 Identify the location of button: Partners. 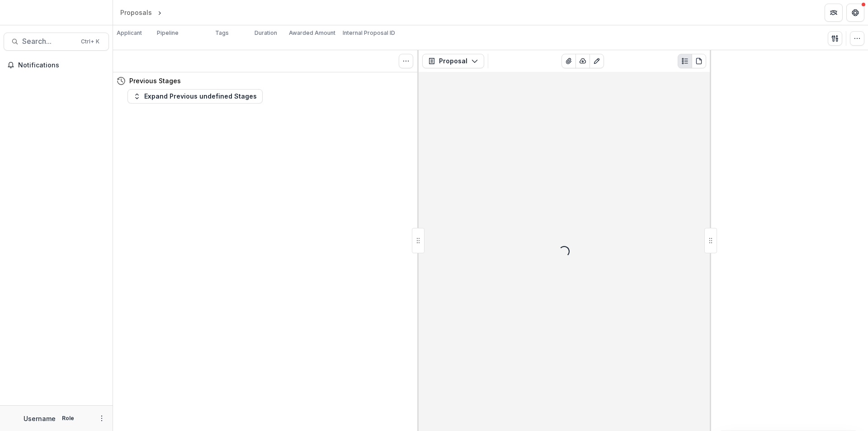
(834, 13).